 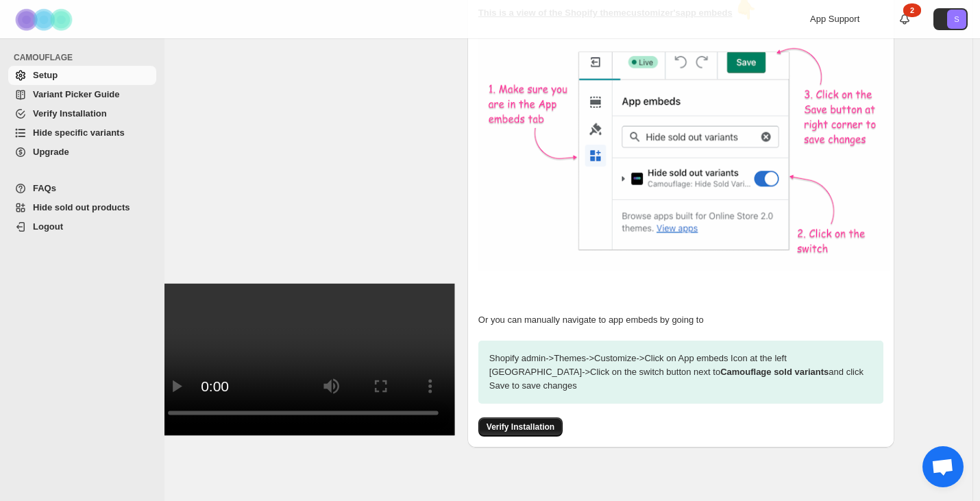 I want to click on a: Setup, so click(x=82, y=76).